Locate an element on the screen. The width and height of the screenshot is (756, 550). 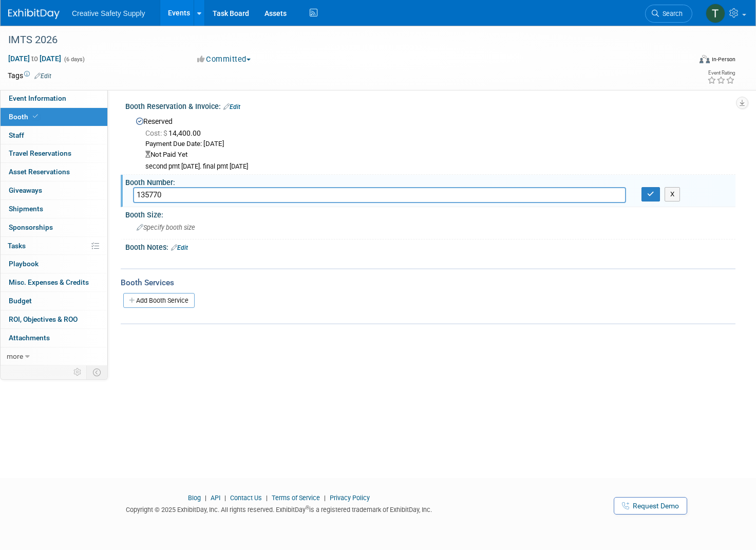
div: Event Format is located at coordinates (681, 61).